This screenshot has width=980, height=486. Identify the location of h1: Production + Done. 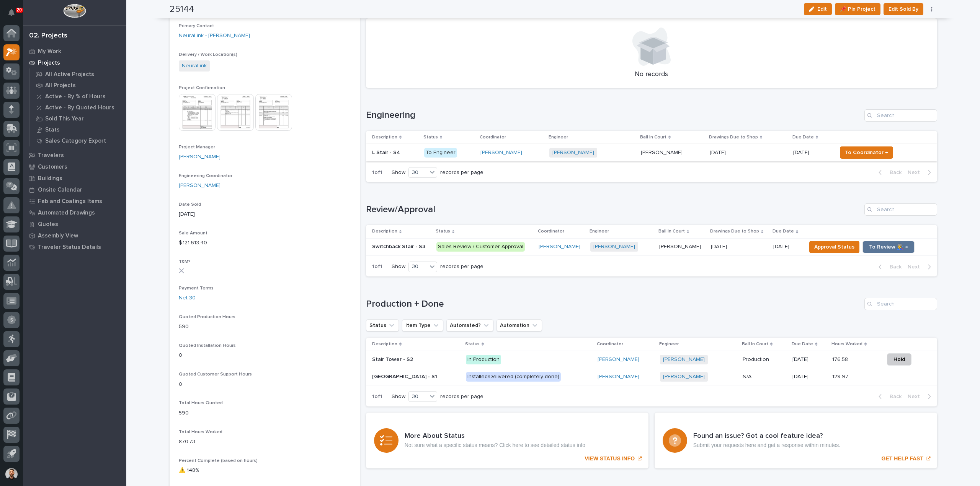
(614, 304).